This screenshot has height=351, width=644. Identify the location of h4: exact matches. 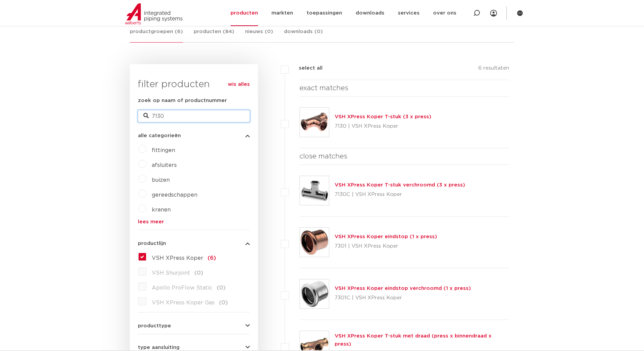
(404, 88).